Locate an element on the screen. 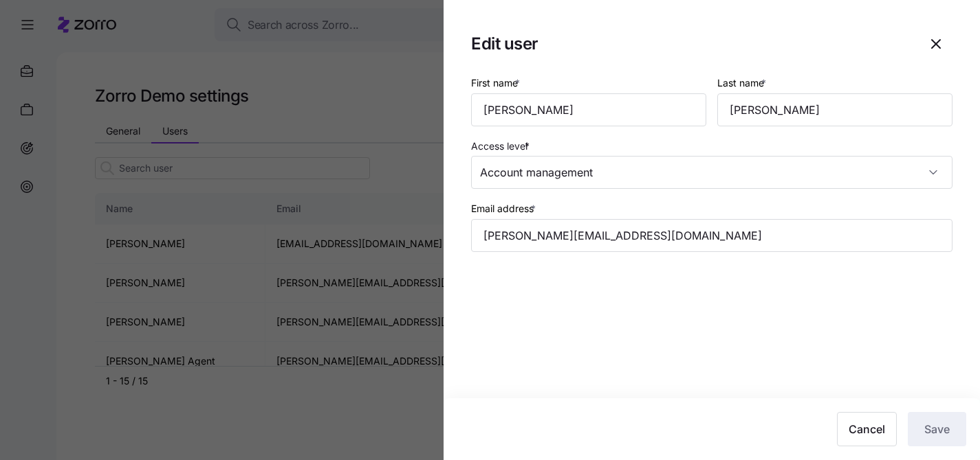 This screenshot has height=460, width=980. input: Type first name is located at coordinates (589, 110).